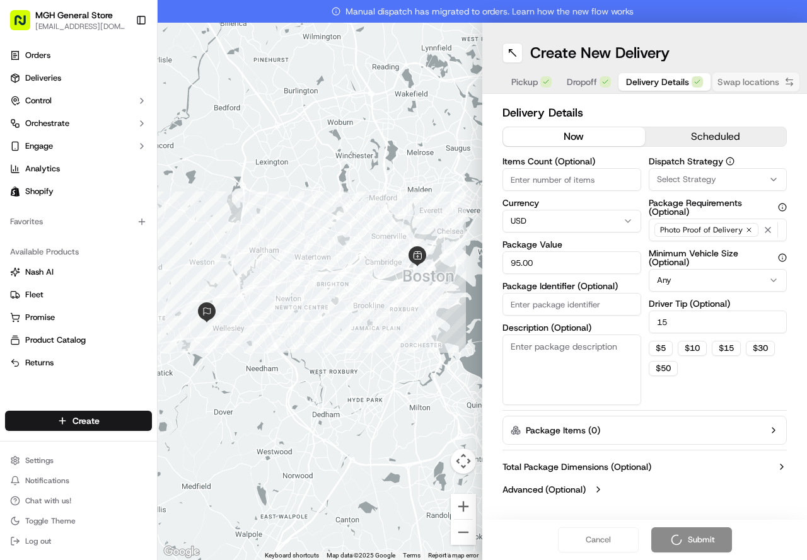 The height and width of the screenshot is (560, 807). I want to click on button: Total Package Dimensions (Optional), so click(644, 467).